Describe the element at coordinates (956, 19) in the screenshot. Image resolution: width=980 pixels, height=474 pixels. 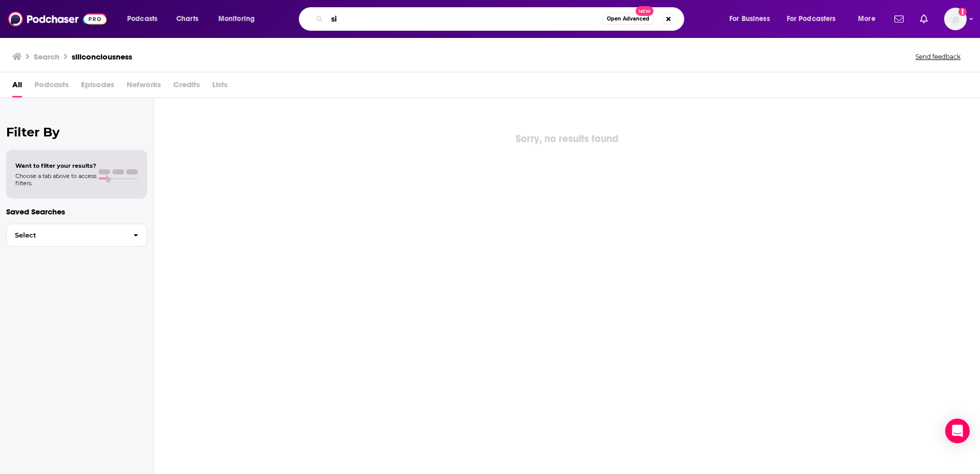
I see `button: Show profile menu` at that location.